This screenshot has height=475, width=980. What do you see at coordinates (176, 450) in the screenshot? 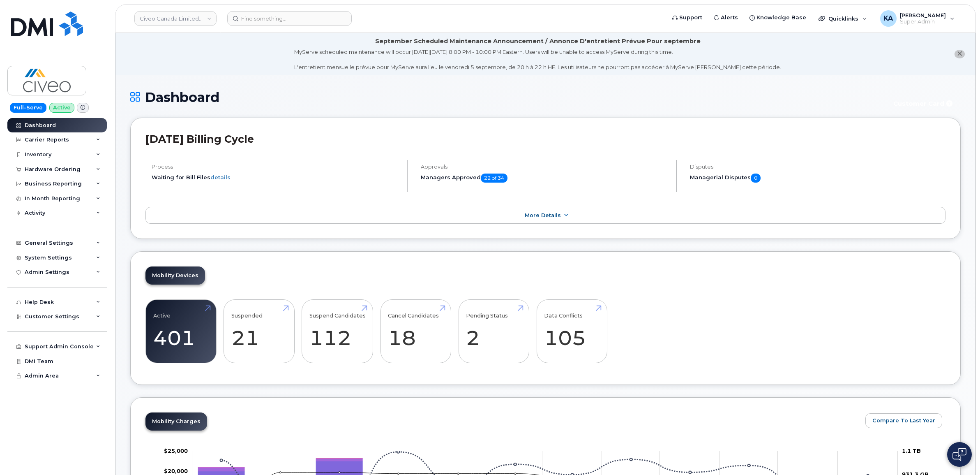
I see `tspan: $25,000` at bounding box center [176, 450].